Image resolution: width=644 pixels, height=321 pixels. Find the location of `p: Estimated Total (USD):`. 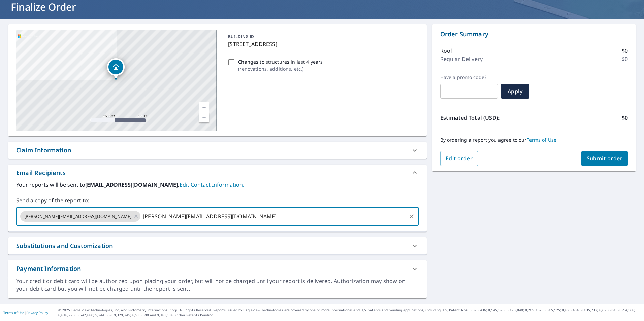

p: Estimated Total (USD): is located at coordinates (487, 118).